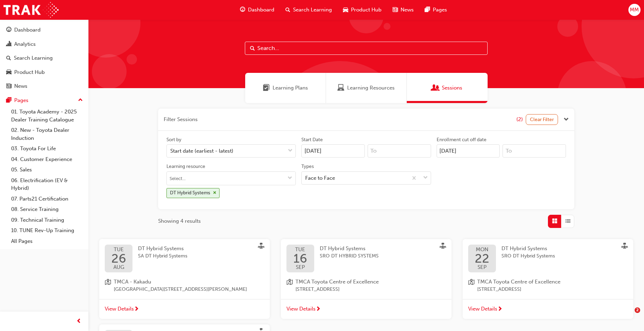 The height and width of the screenshot is (331, 644). I want to click on div: DT Hybrid Systems, so click(190, 193).